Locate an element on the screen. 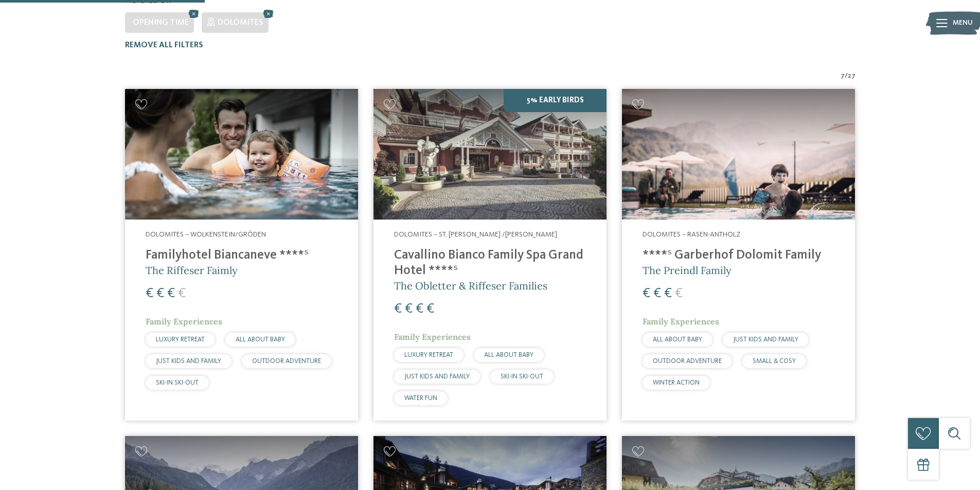  span: Remove all filters is located at coordinates (164, 45).